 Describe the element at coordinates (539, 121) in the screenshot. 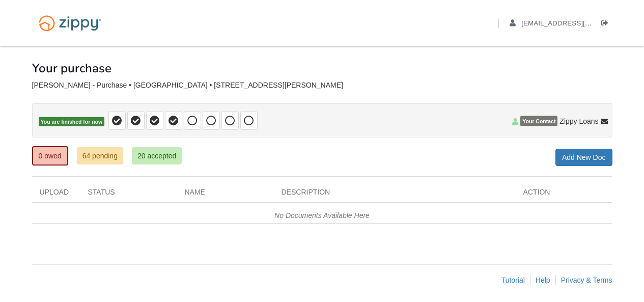

I see `span: Your Contact` at that location.